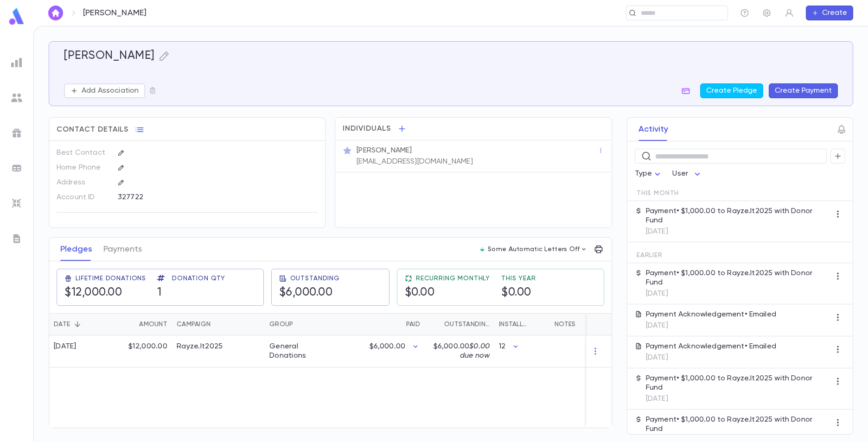  What do you see at coordinates (191, 293) in the screenshot?
I see `h5: 1` at bounding box center [191, 293].